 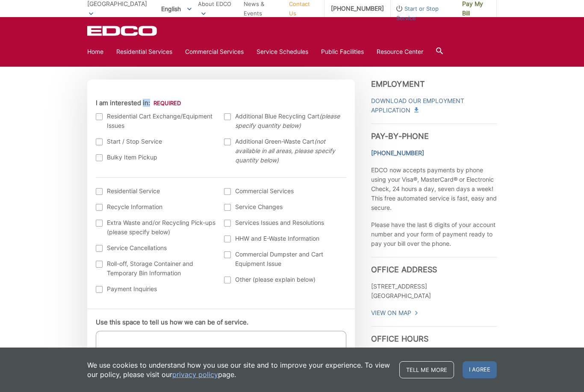 I want to click on label: Commercial Services, so click(x=284, y=191).